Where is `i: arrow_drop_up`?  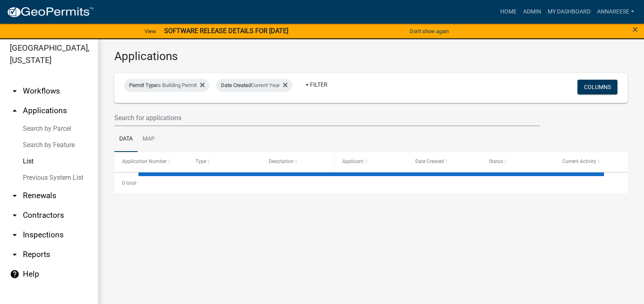 i: arrow_drop_up is located at coordinates (15, 111).